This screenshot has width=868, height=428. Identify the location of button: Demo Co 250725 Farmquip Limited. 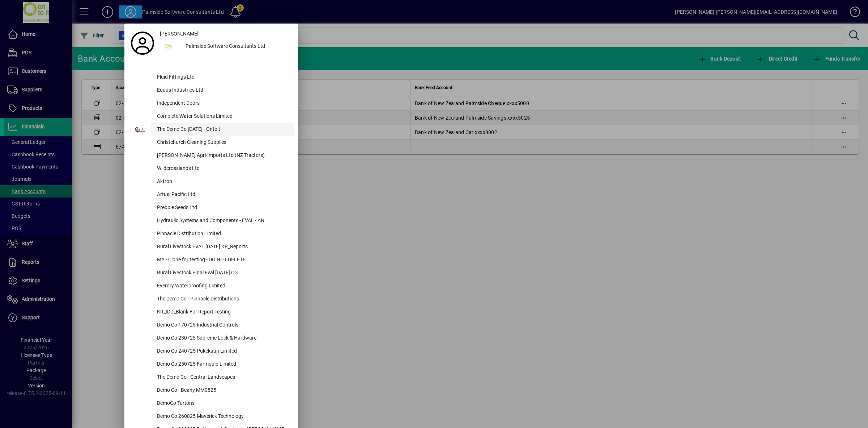
(212, 364).